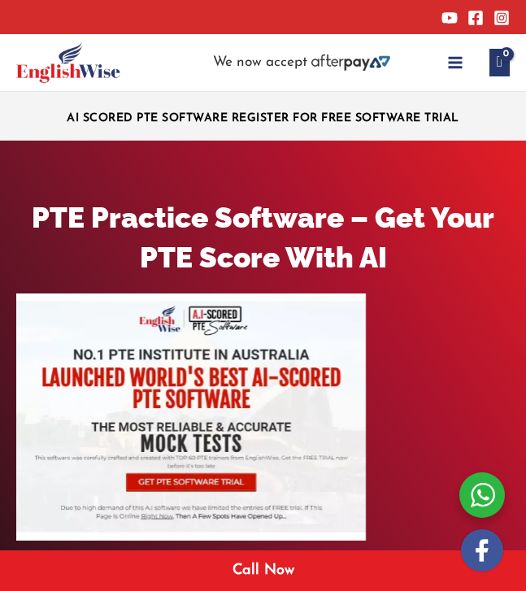  Describe the element at coordinates (301, 63) in the screenshot. I see `aside: Header Widget 2` at that location.